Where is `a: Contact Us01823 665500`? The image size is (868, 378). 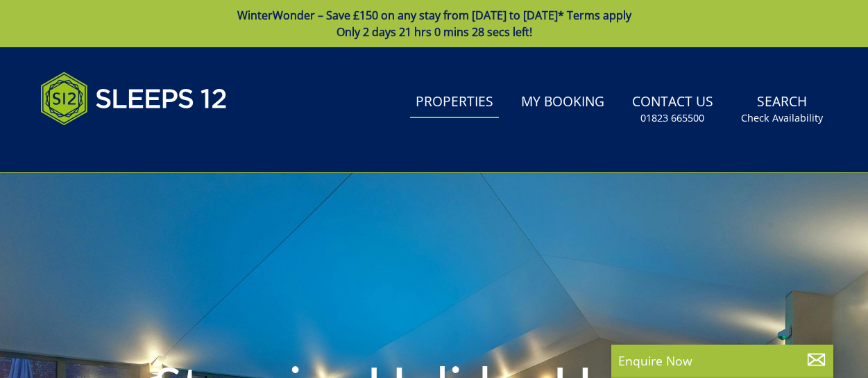
a: Contact Us01823 665500 is located at coordinates (672, 109).